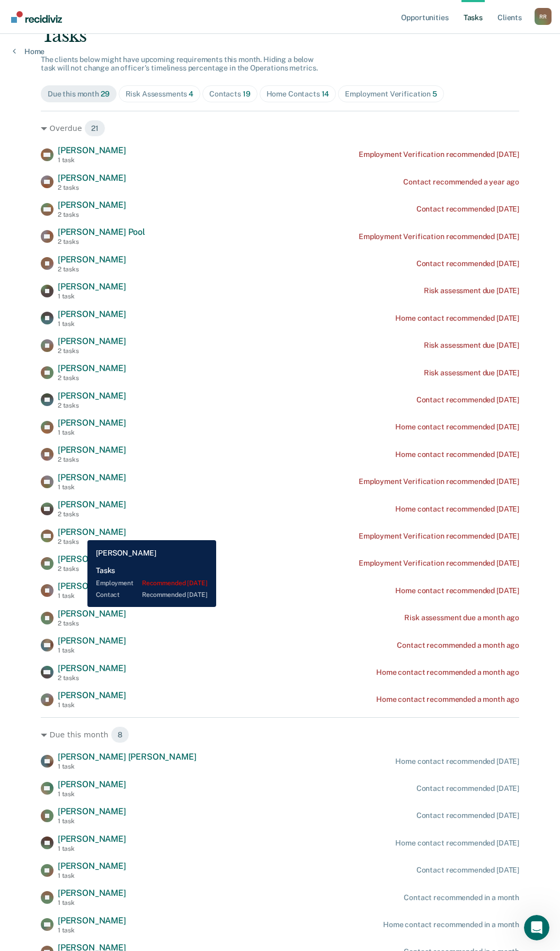 This screenshot has height=951, width=560. I want to click on div: Tasks, so click(280, 36).